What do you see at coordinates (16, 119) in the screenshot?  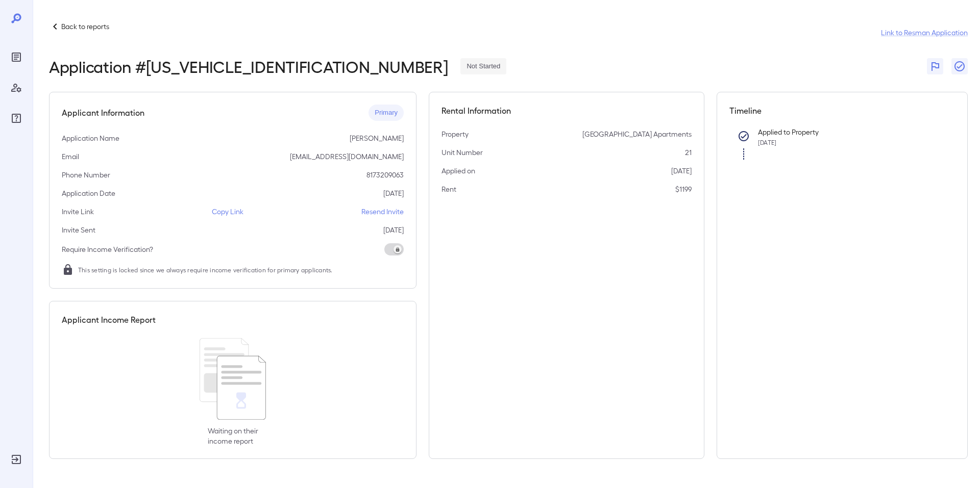 I see `div: FAQ` at bounding box center [16, 119].